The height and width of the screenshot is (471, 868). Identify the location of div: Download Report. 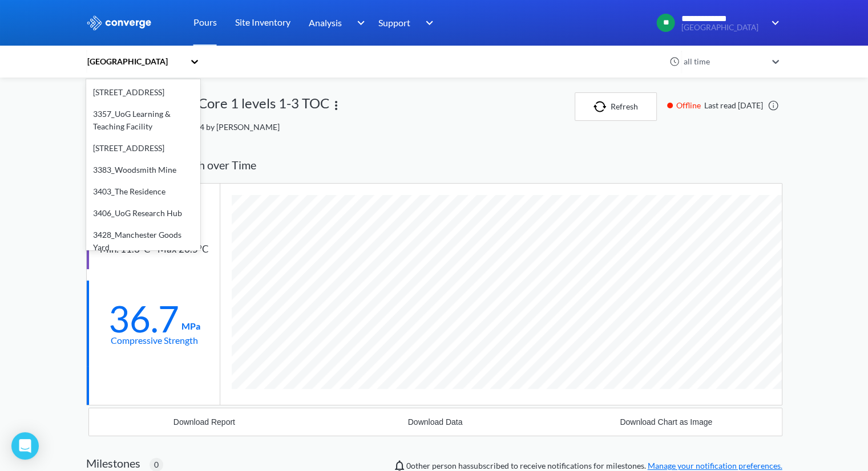
(204, 422).